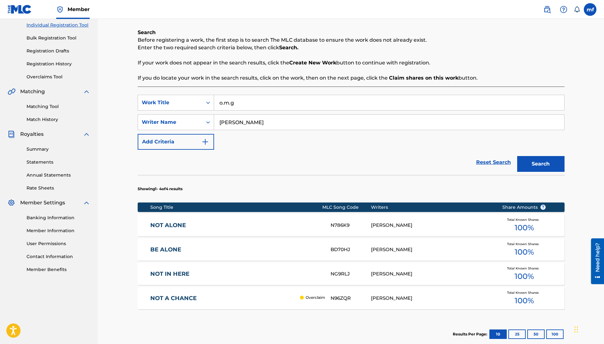 This screenshot has width=604, height=344. I want to click on p: Showing 1 - 4 of 4 results, so click(160, 189).